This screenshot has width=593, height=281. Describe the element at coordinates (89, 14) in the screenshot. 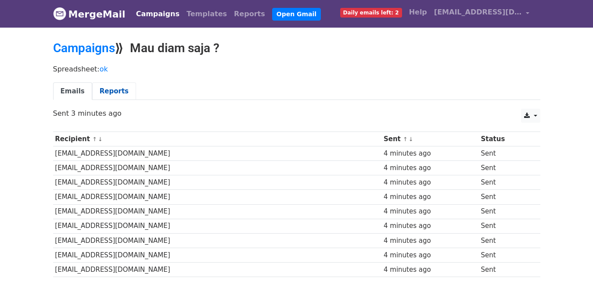

I see `a: MergeMail` at that location.